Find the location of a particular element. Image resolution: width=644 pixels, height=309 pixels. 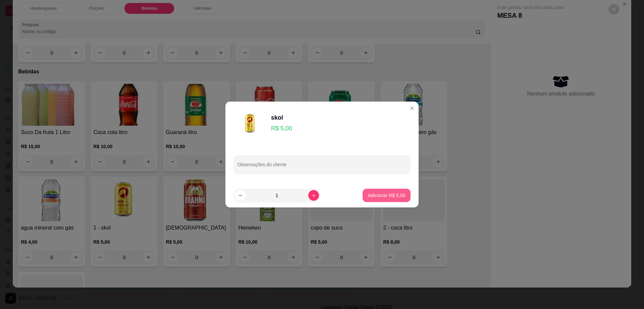

div: skol is located at coordinates (281, 117).